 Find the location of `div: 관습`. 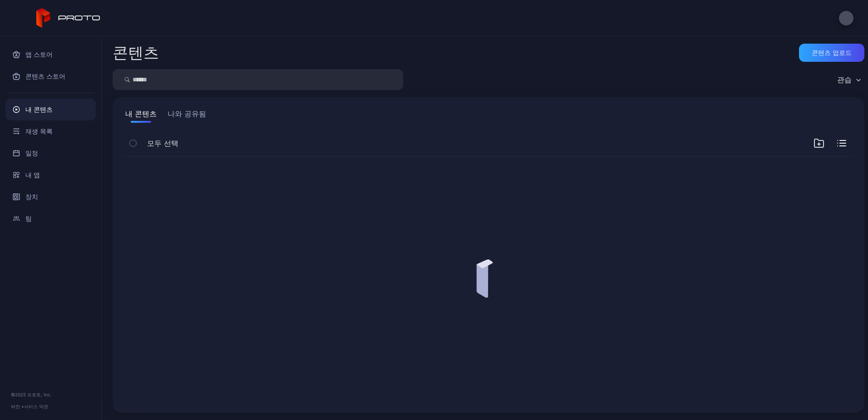

div: 관습 is located at coordinates (845, 79).